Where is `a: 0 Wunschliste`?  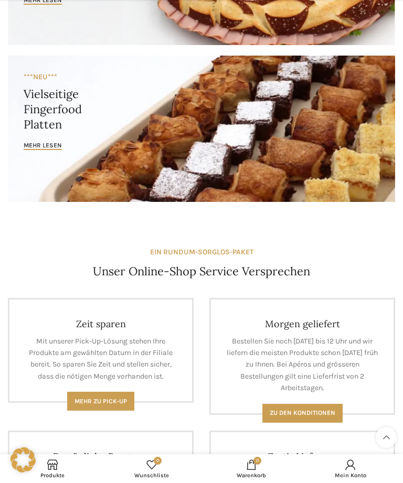 a: 0 Wunschliste is located at coordinates (152, 468).